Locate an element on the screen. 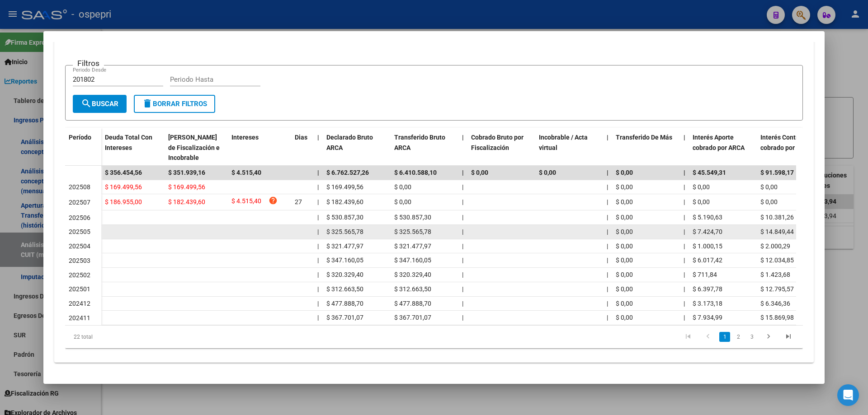 The image size is (868, 415). span: $ 3.173,18 is located at coordinates (707, 304).